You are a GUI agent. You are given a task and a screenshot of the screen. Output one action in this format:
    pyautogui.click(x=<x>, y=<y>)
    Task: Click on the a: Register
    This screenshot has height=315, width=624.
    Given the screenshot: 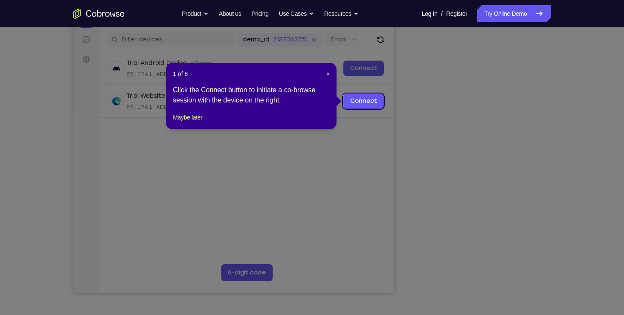 What is the action you would take?
    pyautogui.click(x=457, y=14)
    